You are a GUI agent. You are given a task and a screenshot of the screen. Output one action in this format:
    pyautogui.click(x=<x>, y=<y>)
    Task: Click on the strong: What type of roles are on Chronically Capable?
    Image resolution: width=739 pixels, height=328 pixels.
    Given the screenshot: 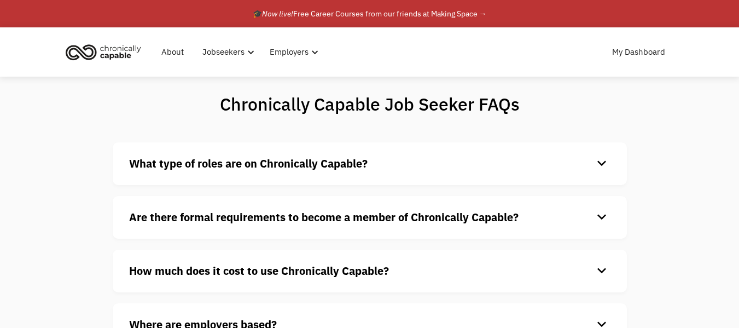 What is the action you would take?
    pyautogui.click(x=248, y=163)
    